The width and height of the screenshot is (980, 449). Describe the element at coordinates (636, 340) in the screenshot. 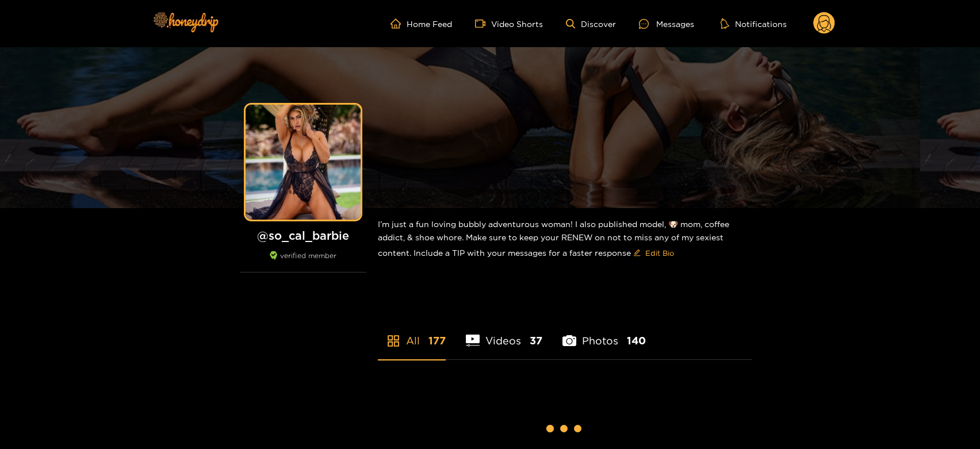

I see `span: 140` at that location.